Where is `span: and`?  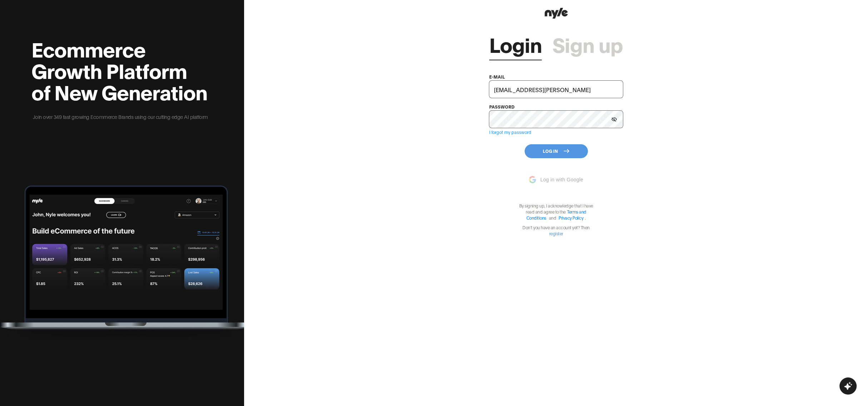
span: and is located at coordinates (552, 218).